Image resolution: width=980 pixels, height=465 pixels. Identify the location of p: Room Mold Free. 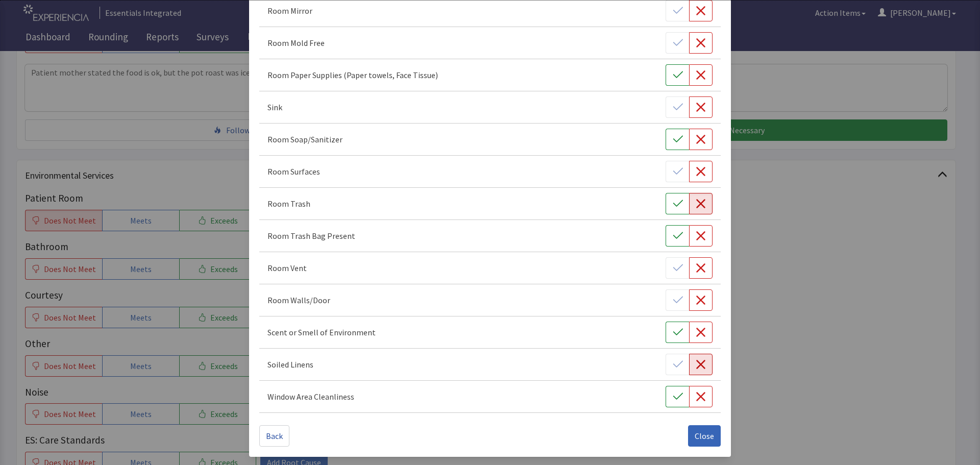
(296, 43).